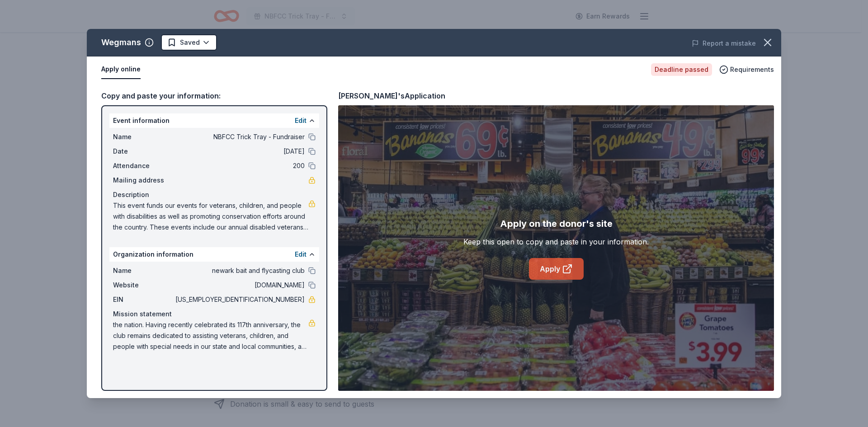  I want to click on button: Report a mistake, so click(724, 44).